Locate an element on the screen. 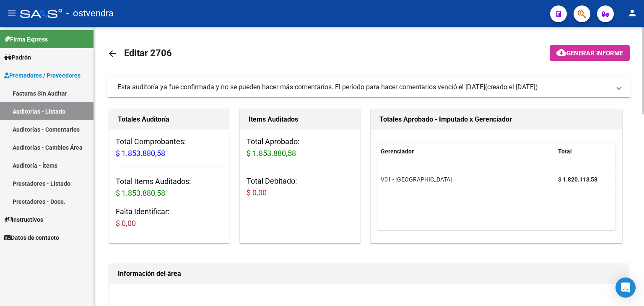  span: Datos de contacto is located at coordinates (32, 238).